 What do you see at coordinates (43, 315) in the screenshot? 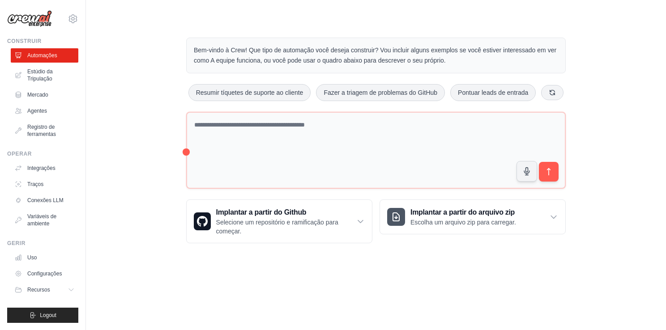
I see `button: Logout` at bounding box center [43, 315].